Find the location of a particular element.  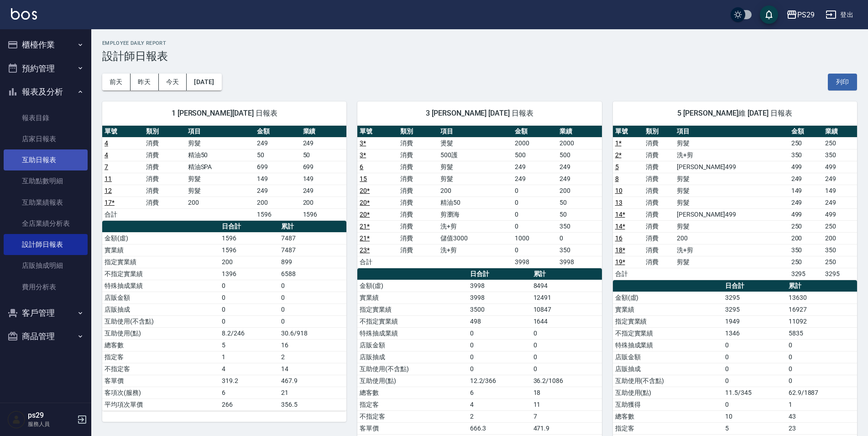

td: 12491 is located at coordinates (566, 297).